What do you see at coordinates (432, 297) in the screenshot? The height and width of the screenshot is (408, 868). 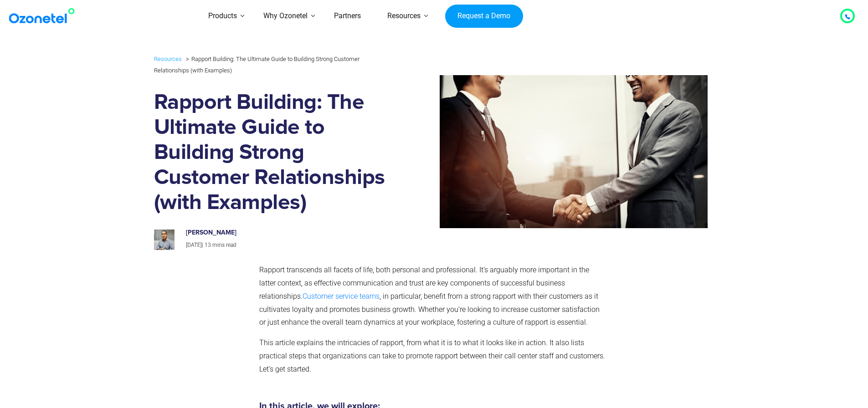 I see `p: Rapport transcends all facets of life, both personal and professional. It’s arguably more importa...` at bounding box center [432, 297].